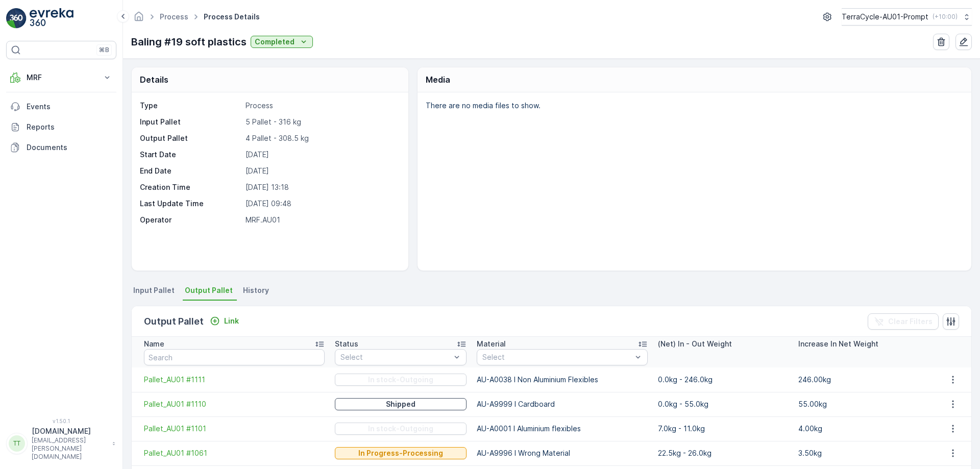 The image size is (980, 469). Describe the element at coordinates (234, 429) in the screenshot. I see `span: Pallet_AU01 #1101` at that location.